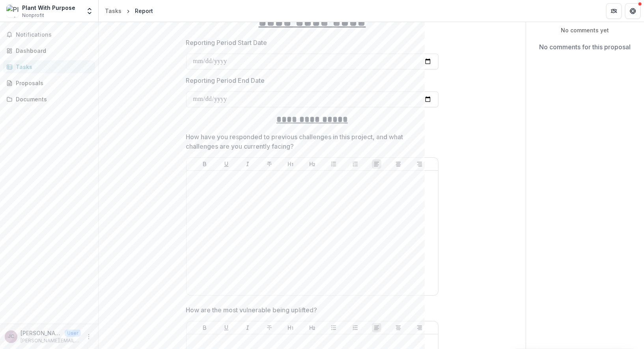  What do you see at coordinates (129, 11) in the screenshot?
I see `nav: breadcrumb` at bounding box center [129, 11].